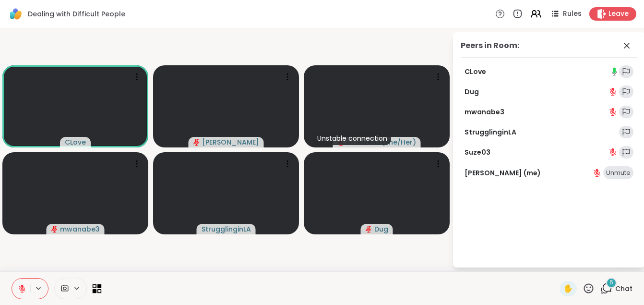  What do you see at coordinates (618, 173) in the screenshot?
I see `div: Unmute` at bounding box center [618, 173].